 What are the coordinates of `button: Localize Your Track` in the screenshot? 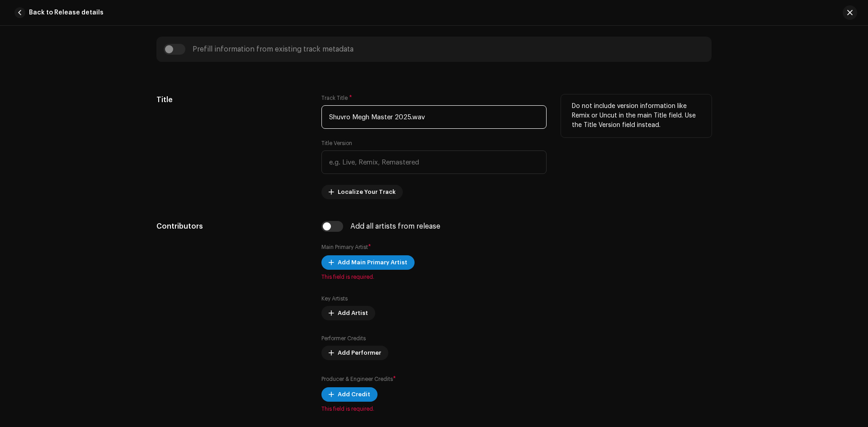 It's located at (362, 192).